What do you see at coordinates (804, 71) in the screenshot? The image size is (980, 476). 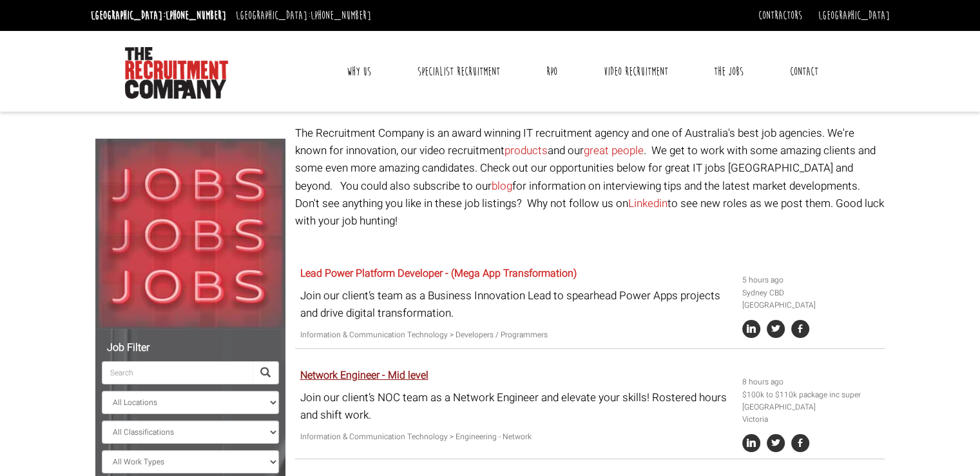 I see `a: Contact` at bounding box center [804, 71].